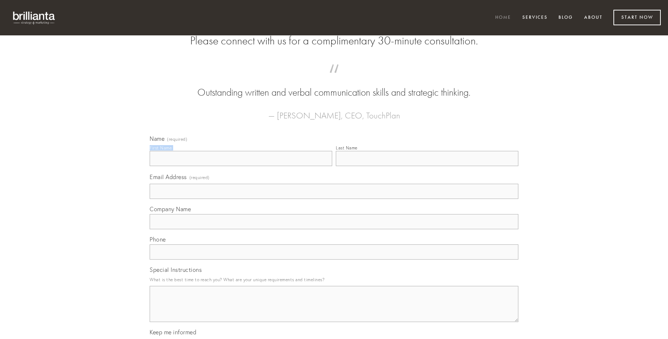 The image size is (668, 339). Describe the element at coordinates (334, 41) in the screenshot. I see `h2: Please connect with us for a complimentary 30-minute consultation.` at that location.